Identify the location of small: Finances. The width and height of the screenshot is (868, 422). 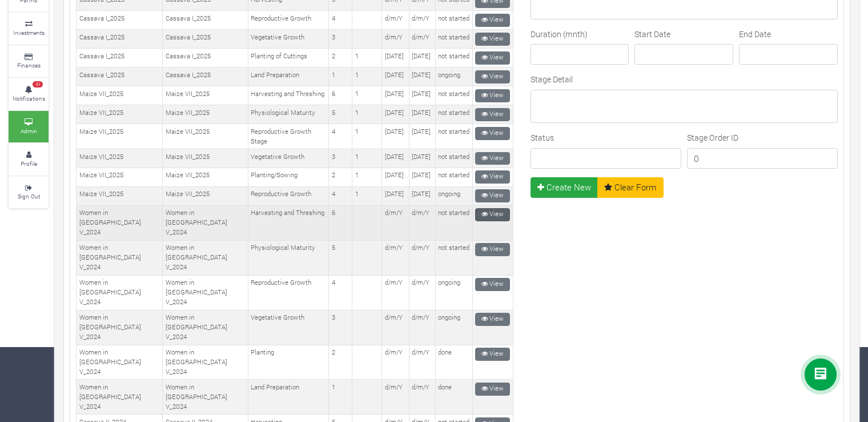
(28, 65).